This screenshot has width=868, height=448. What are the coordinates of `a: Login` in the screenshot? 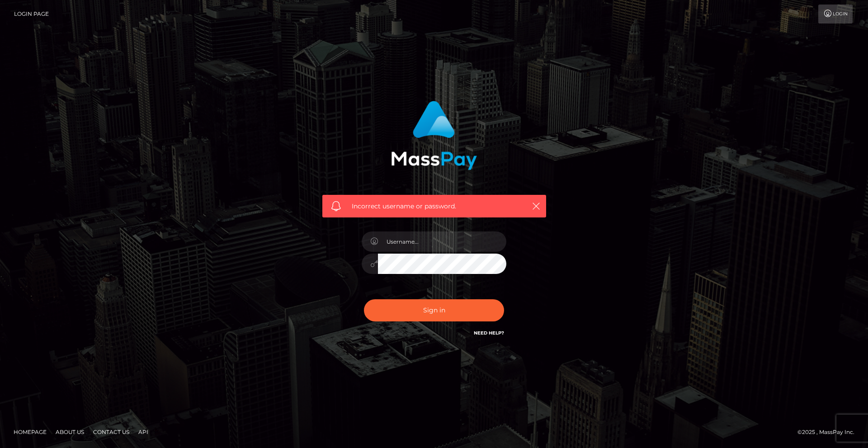 It's located at (835, 14).